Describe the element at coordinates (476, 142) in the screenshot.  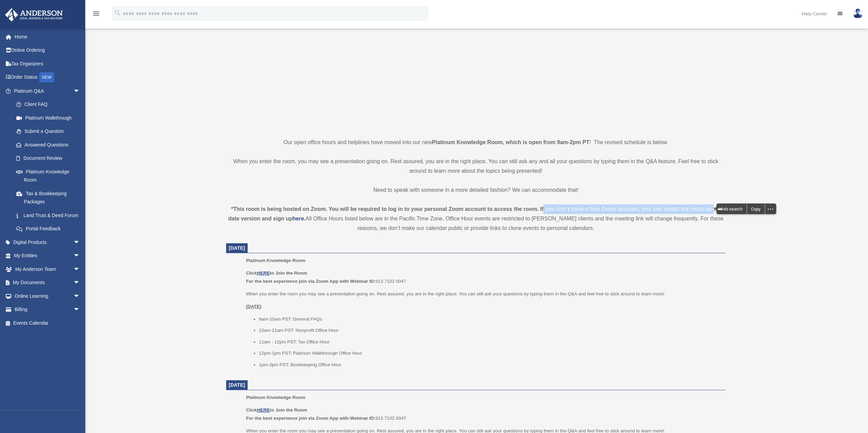
I see `p: Our open office hours and helplines have moved into our new ! The revised schedule is below.` at that location.